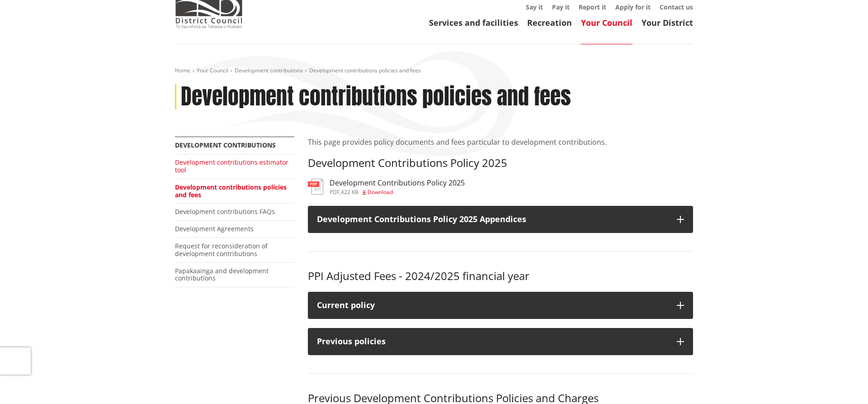 The width and height of the screenshot is (868, 404). I want to click on span: pdf, so click(335, 192).